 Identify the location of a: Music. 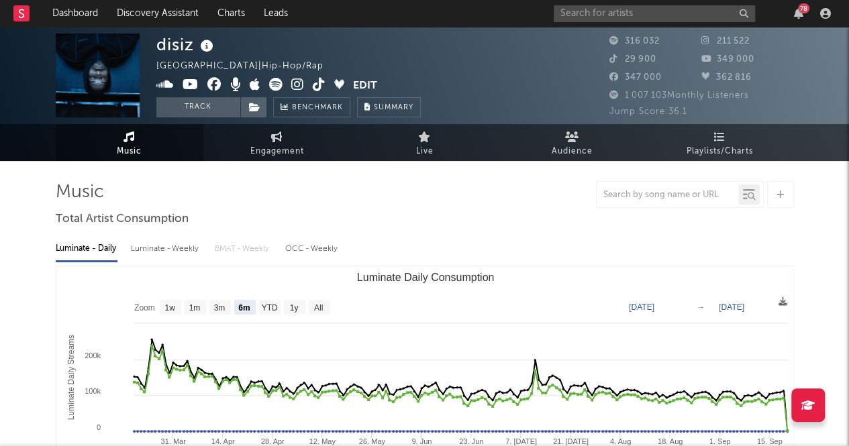
(130, 142).